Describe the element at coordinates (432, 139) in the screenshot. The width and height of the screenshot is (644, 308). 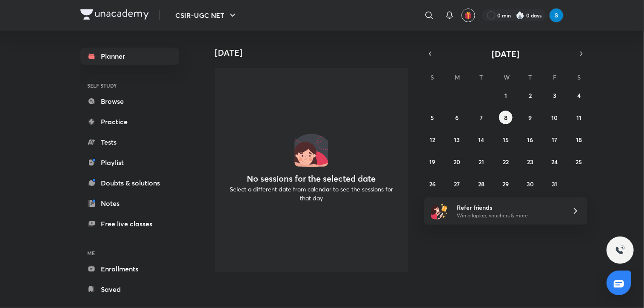
I see `abbr: October 12, 2025` at that location.